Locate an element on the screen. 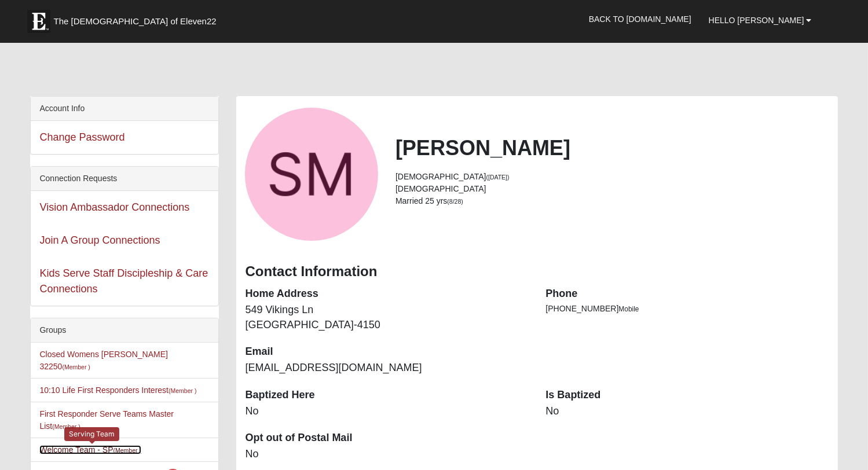  a: Kids Serve Staff Discipleship & Care Connections is located at coordinates (124, 281).